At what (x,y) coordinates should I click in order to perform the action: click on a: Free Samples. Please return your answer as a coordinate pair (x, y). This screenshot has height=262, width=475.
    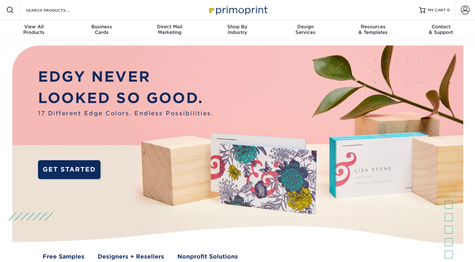
    Looking at the image, I should click on (63, 256).